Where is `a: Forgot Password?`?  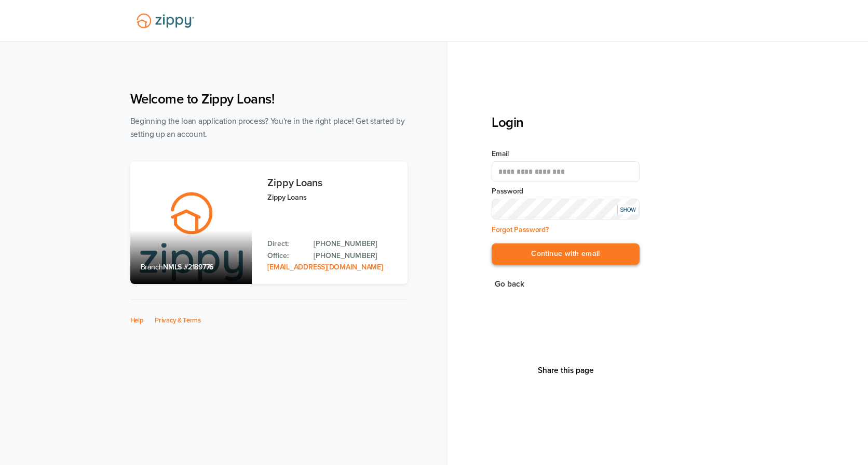 a: Forgot Password? is located at coordinates (520, 229).